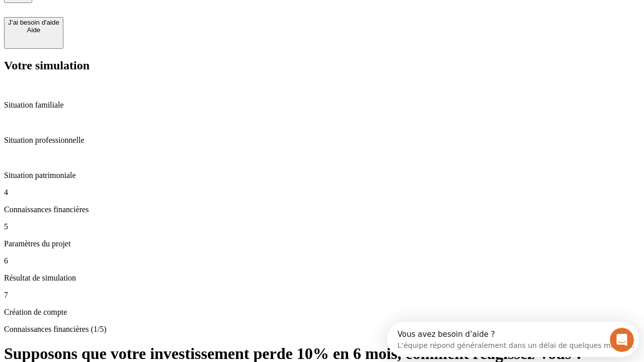  What do you see at coordinates (33, 29) in the screenshot?
I see `div: Aide` at bounding box center [33, 29].